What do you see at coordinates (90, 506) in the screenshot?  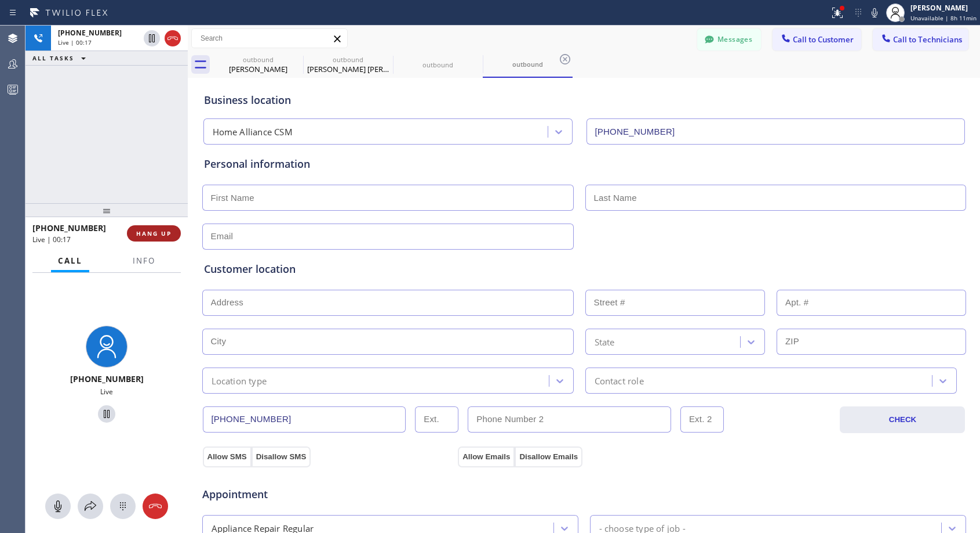 I see `button: Open directory` at bounding box center [90, 506].